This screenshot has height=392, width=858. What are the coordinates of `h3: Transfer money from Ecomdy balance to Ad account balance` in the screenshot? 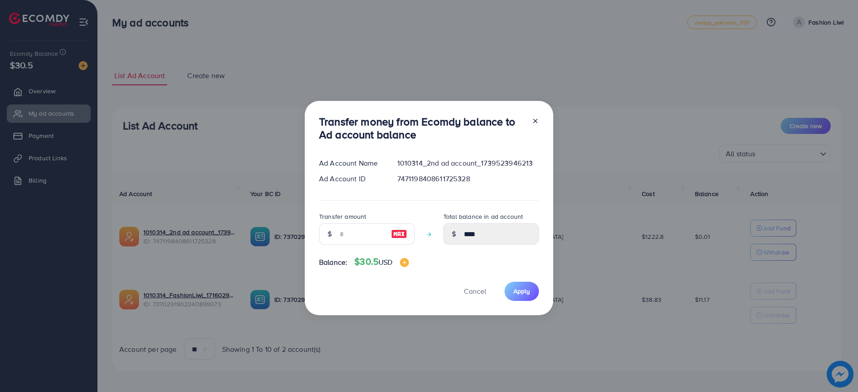 It's located at (422, 128).